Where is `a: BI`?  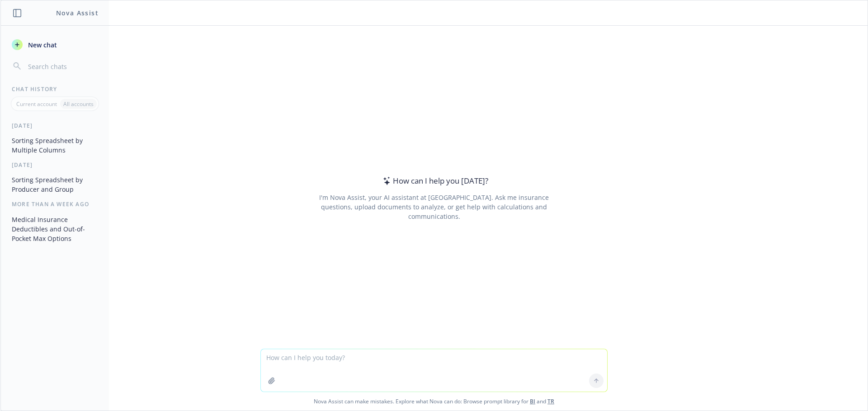 a: BI is located at coordinates (532, 402).